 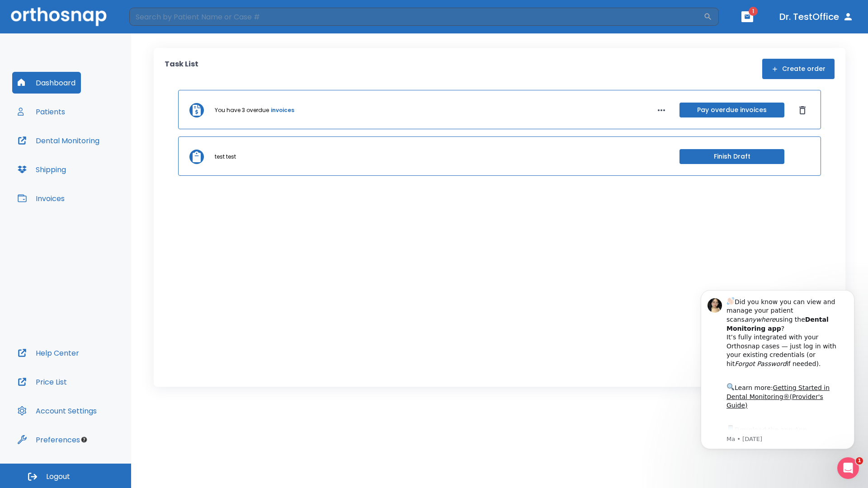 What do you see at coordinates (49, 353) in the screenshot?
I see `a: Help Center` at bounding box center [49, 353].